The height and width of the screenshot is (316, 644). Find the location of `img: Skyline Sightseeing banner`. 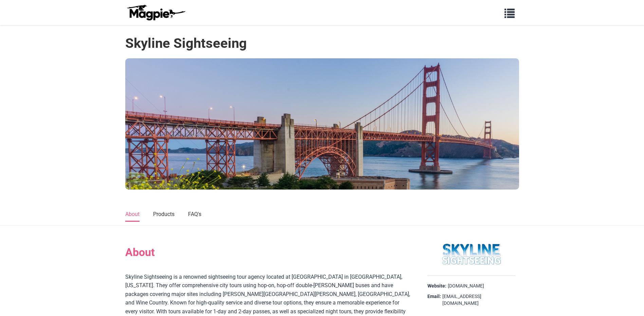

img: Skyline Sightseeing banner is located at coordinates (322, 124).